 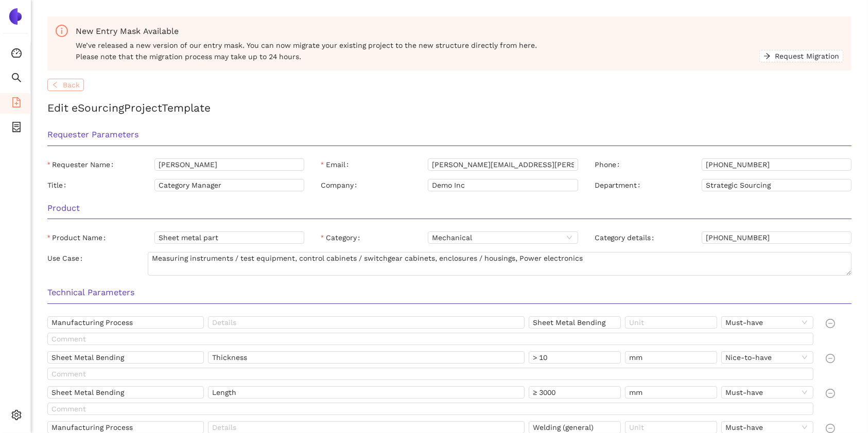 I want to click on span: dashboard, so click(x=17, y=54).